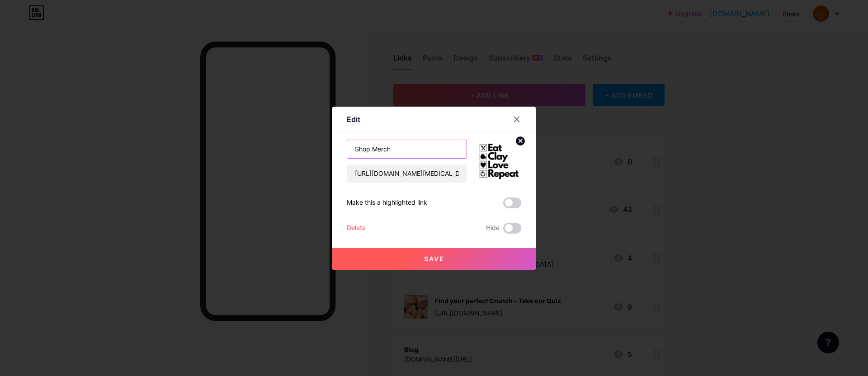 The image size is (868, 376). Describe the element at coordinates (434, 259) in the screenshot. I see `button: Save` at that location.